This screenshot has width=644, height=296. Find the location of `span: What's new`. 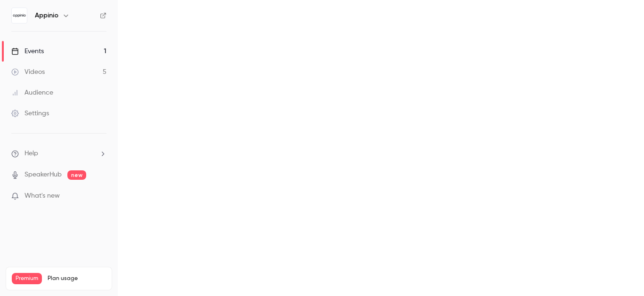

span: What's new is located at coordinates (42, 196).